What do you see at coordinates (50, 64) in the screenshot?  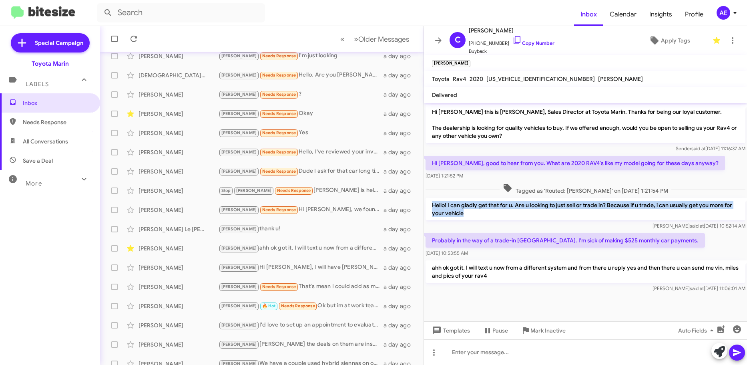 I see `div: Toyota Marin` at bounding box center [50, 64].